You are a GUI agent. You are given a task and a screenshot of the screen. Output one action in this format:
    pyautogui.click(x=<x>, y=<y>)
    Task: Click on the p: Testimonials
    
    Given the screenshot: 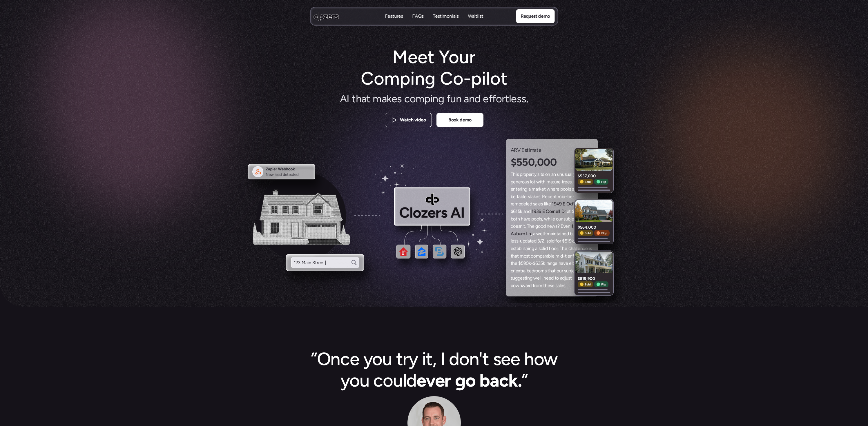 What is the action you would take?
    pyautogui.click(x=445, y=16)
    